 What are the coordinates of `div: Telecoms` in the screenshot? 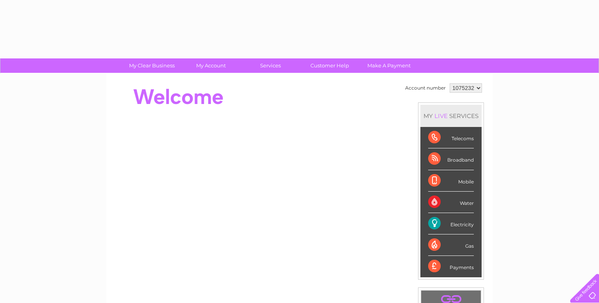 It's located at (451, 138).